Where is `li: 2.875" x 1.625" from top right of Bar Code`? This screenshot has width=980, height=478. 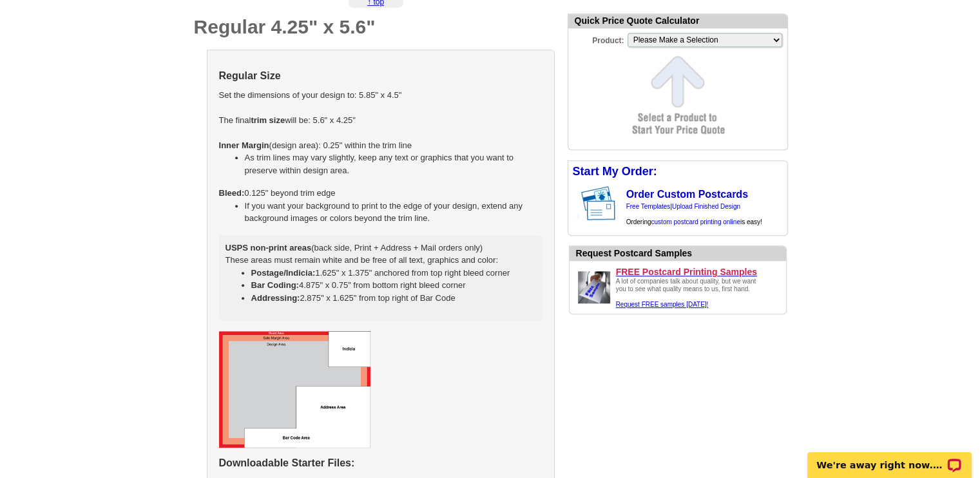 li: 2.875" x 1.625" from top right of Bar Code is located at coordinates (394, 298).